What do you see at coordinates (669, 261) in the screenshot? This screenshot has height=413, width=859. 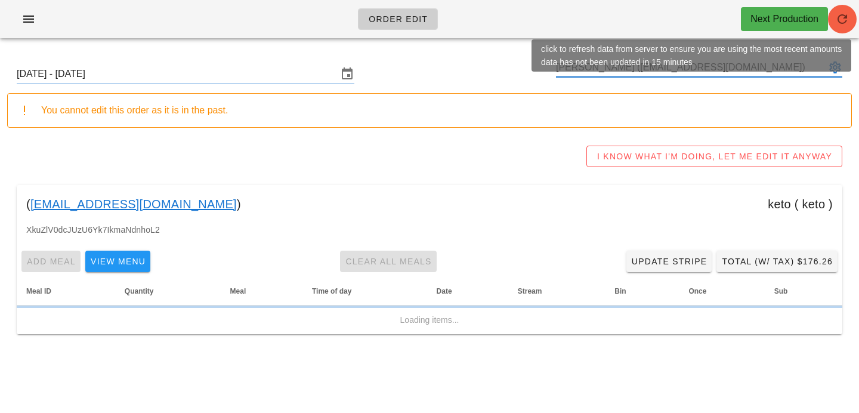 I see `span: Update Stripe` at bounding box center [669, 261].